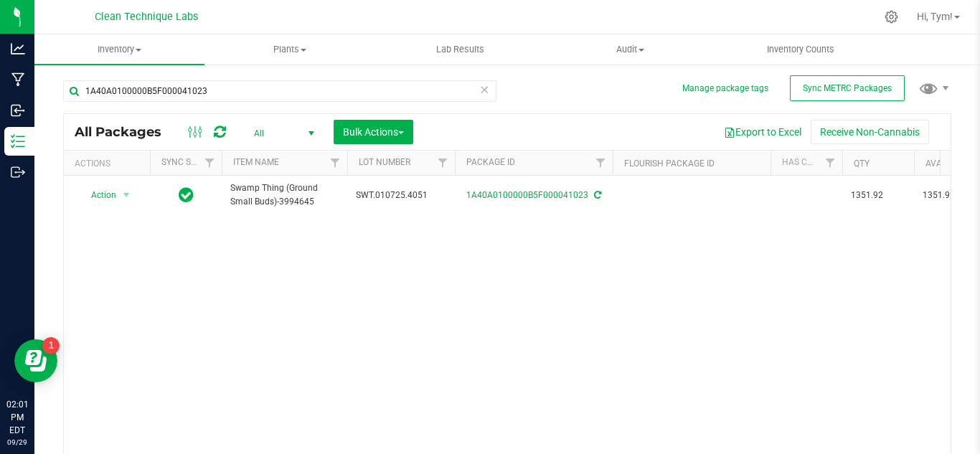 This screenshot has width=980, height=454. What do you see at coordinates (289, 49) in the screenshot?
I see `a: Plants` at bounding box center [289, 49].